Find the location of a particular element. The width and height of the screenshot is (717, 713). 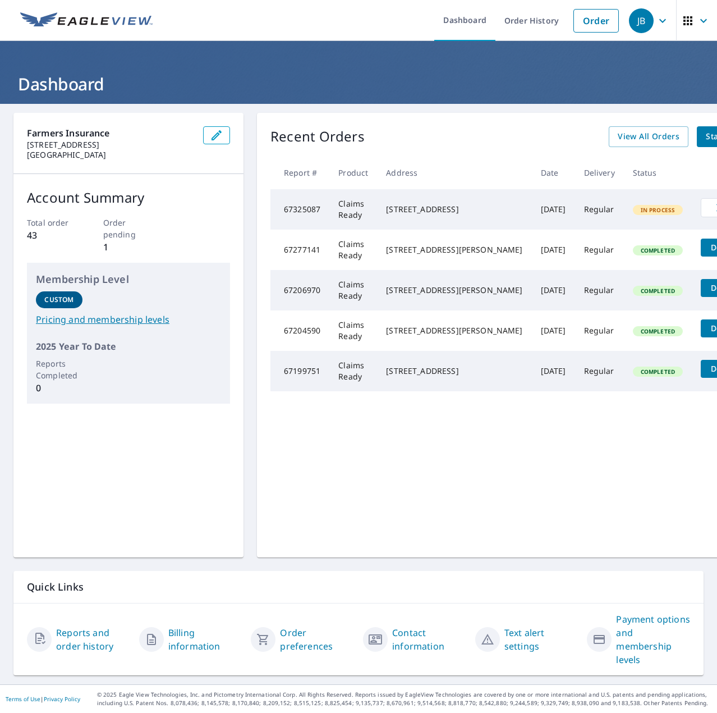

th: Address is located at coordinates (454, 172).